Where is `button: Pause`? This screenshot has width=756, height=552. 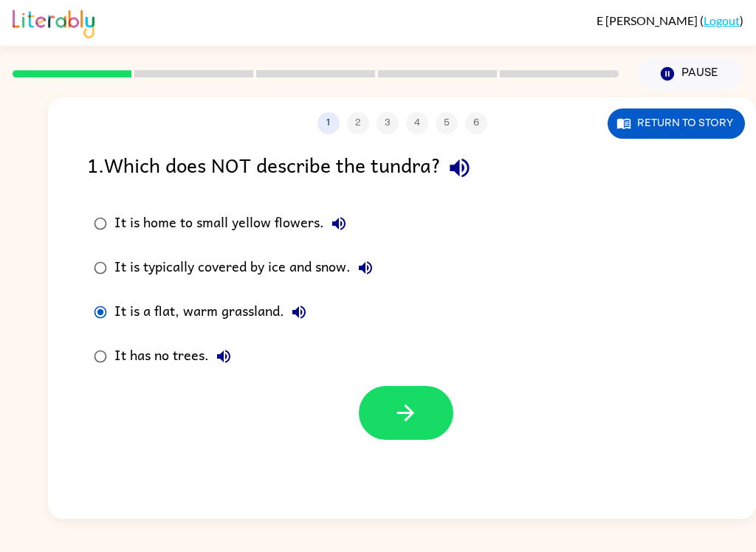
button: Pause is located at coordinates (690, 74).